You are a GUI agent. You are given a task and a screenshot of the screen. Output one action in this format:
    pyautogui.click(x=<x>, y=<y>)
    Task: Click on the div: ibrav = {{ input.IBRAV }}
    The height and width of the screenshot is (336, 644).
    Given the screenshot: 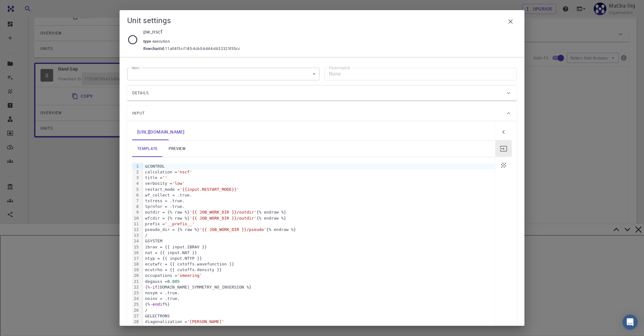 What is the action you would take?
    pyautogui.click(x=319, y=247)
    